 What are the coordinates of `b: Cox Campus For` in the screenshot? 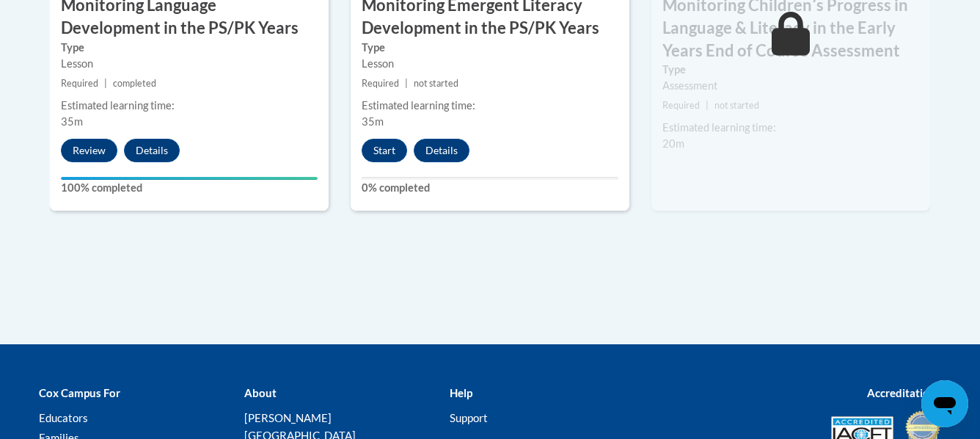 It's located at (79, 393).